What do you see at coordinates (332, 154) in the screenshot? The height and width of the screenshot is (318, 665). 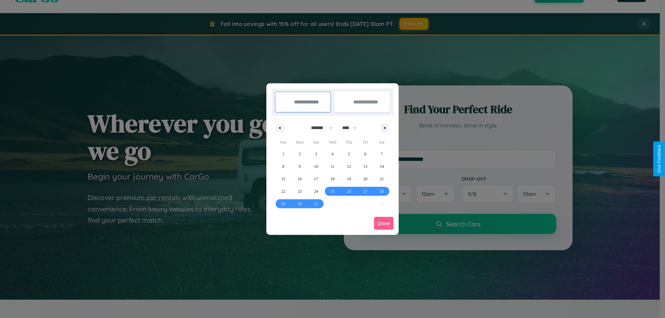 I see `button: 4` at bounding box center [332, 154].